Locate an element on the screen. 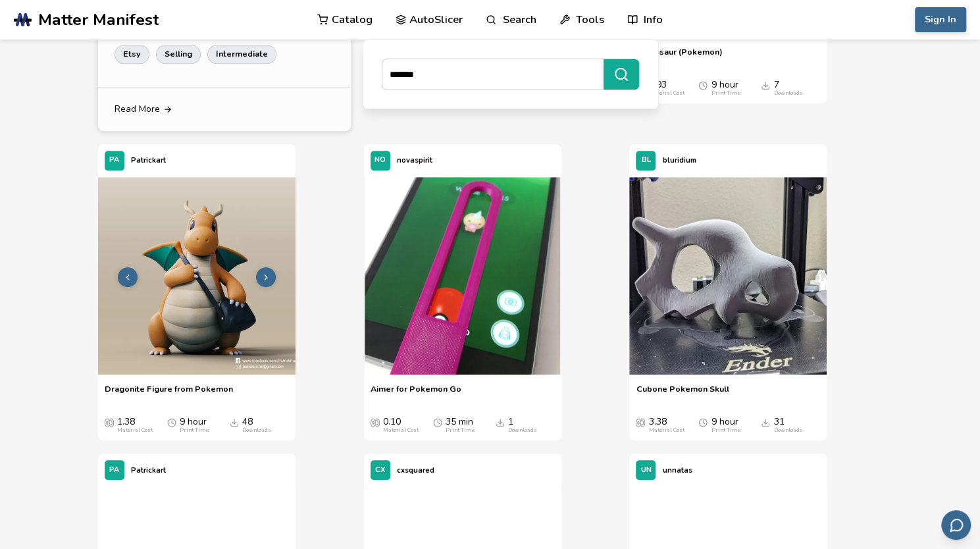 The image size is (980, 549). div: 7 is located at coordinates (788, 88).